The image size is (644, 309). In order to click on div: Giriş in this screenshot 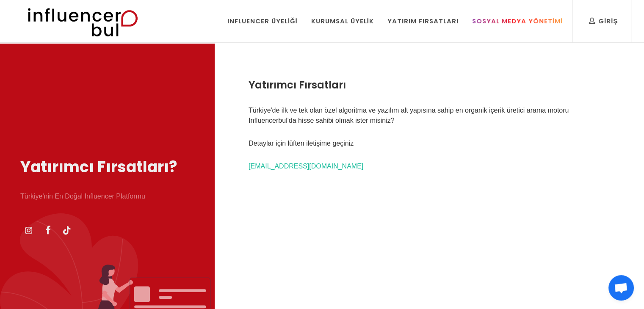, I will do `click(603, 21)`.